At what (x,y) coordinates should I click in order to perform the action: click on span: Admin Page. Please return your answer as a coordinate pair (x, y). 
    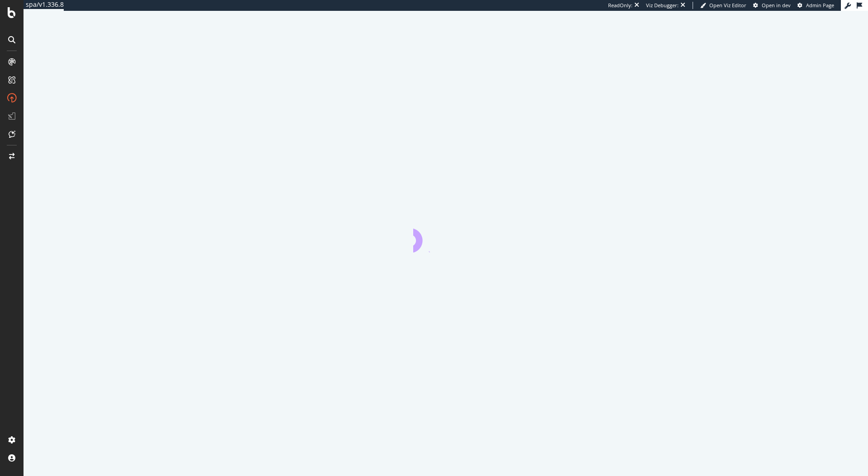
    Looking at the image, I should click on (820, 5).